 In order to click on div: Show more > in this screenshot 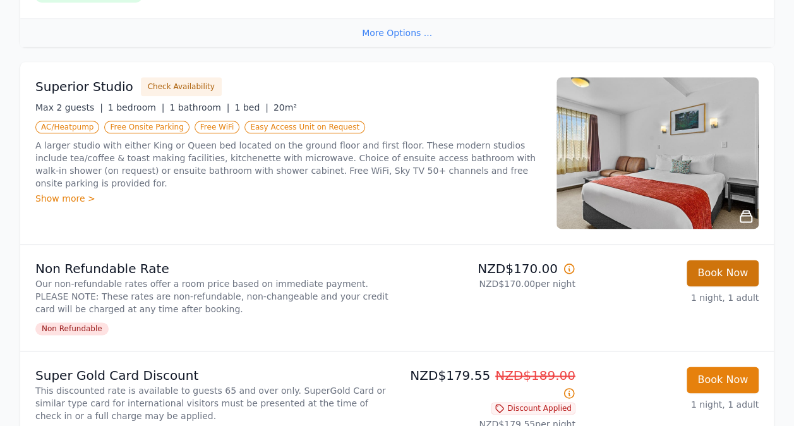, I will do `click(288, 198)`.